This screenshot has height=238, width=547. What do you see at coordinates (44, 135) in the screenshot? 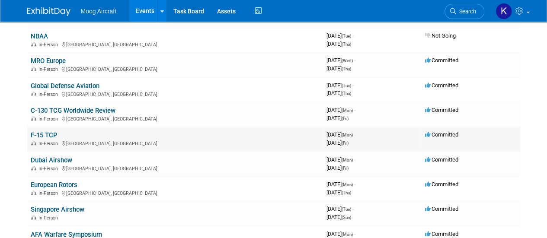
I see `a: F-15 TCP` at bounding box center [44, 135].